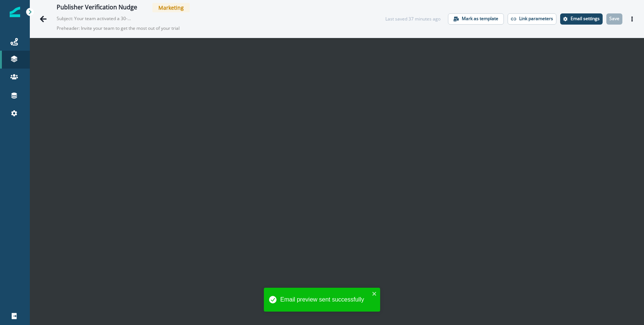 Image resolution: width=644 pixels, height=325 pixels. What do you see at coordinates (585, 19) in the screenshot?
I see `p: Email settings` at bounding box center [585, 19].